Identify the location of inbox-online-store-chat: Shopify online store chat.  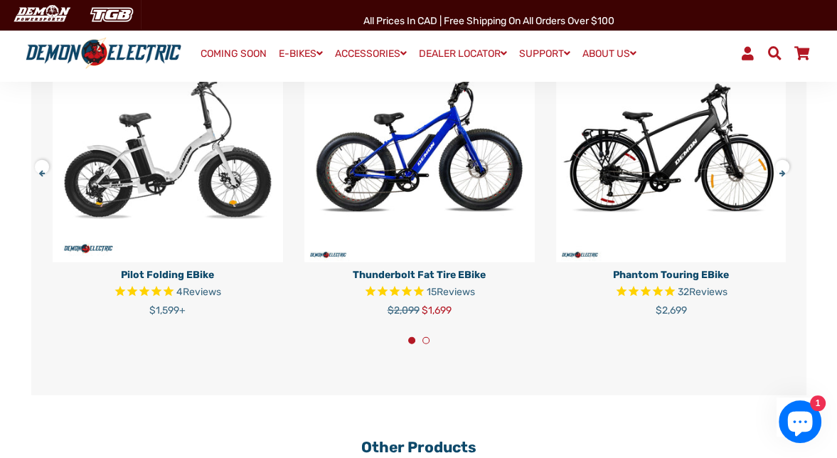
(800, 423).